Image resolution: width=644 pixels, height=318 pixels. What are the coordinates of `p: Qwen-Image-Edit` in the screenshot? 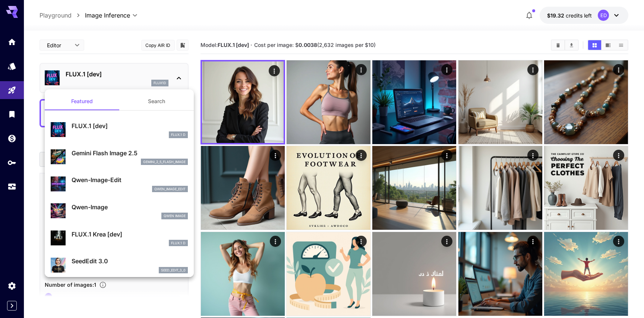 It's located at (130, 180).